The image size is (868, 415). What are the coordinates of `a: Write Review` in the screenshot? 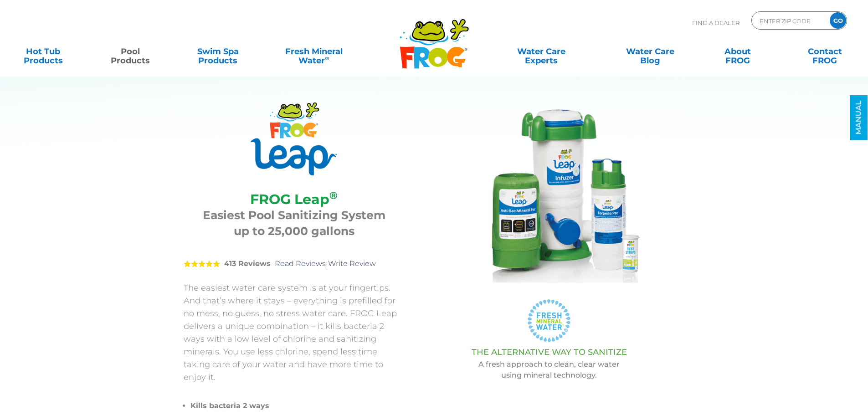 It's located at (352, 263).